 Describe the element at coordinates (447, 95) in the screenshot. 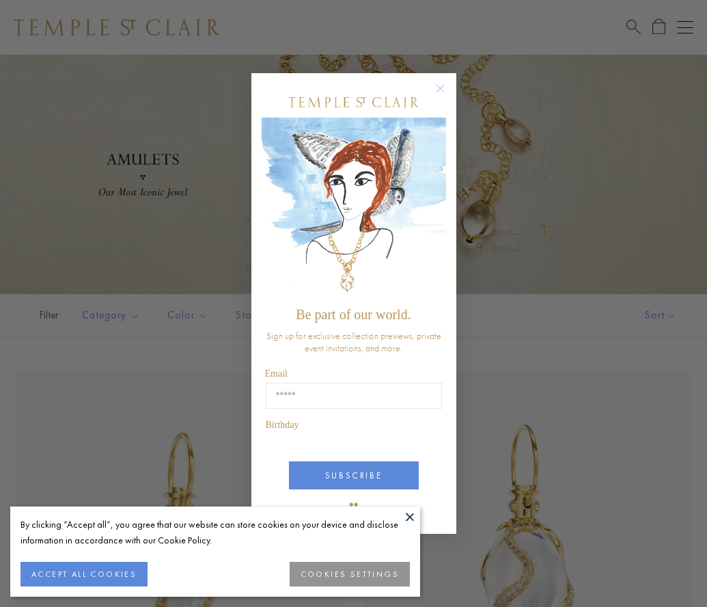

I see `button: Close dialog` at that location.